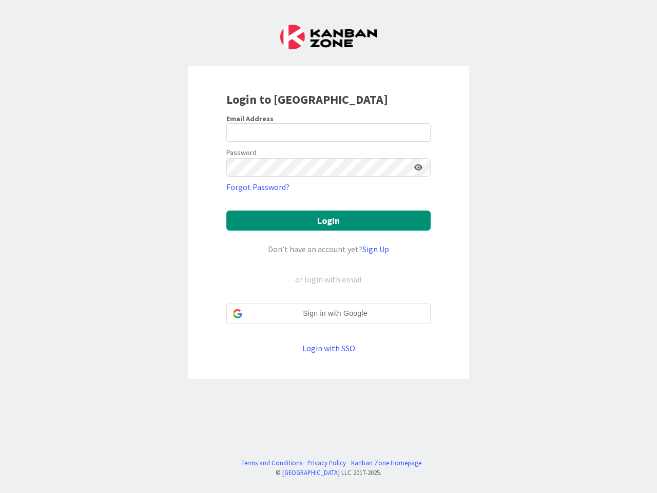 The width and height of the screenshot is (657, 493). What do you see at coordinates (376, 249) in the screenshot?
I see `a: Sign Up` at bounding box center [376, 249].